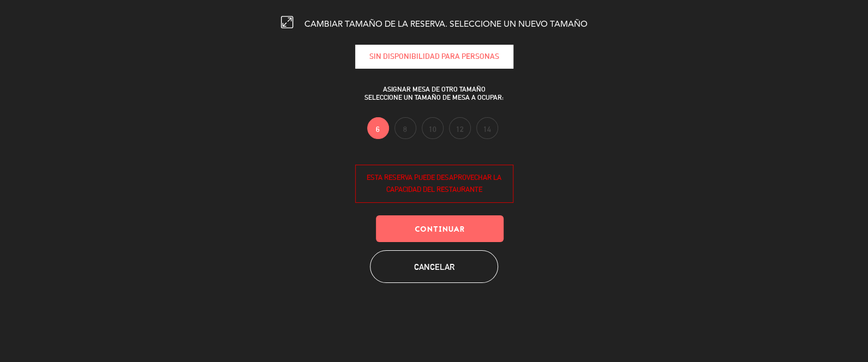 Image resolution: width=868 pixels, height=362 pixels. I want to click on label: 10, so click(432, 128).